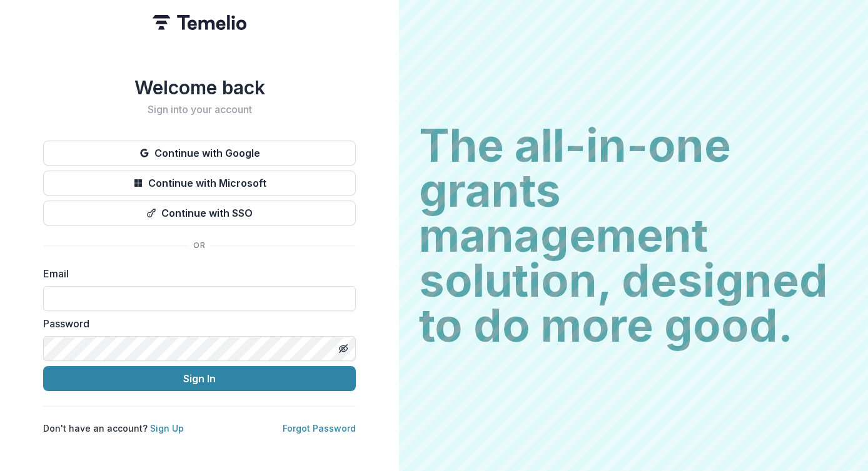  Describe the element at coordinates (319, 428) in the screenshot. I see `a: Forgot Password` at that location.